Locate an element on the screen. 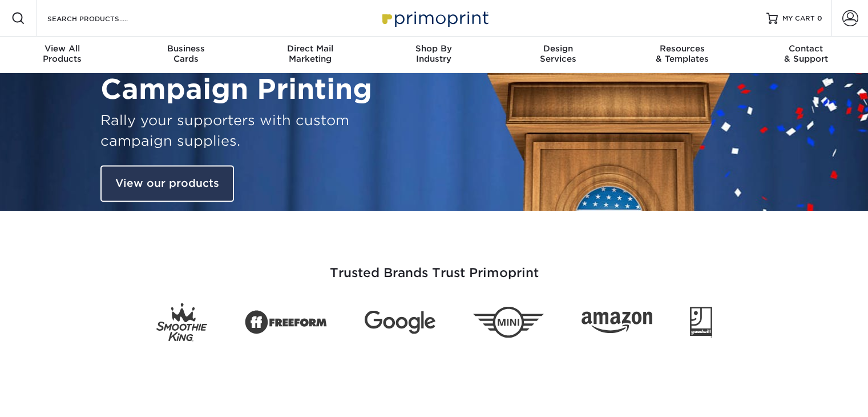 The width and height of the screenshot is (868, 417). span: Business is located at coordinates (186, 48).